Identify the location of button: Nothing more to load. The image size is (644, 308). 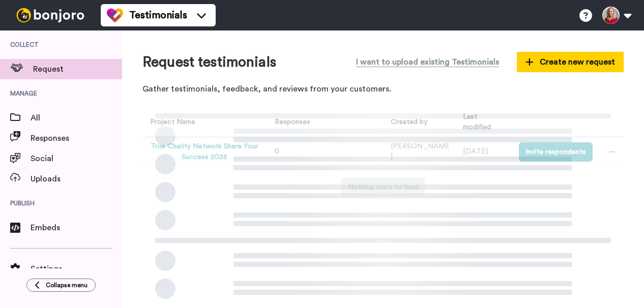
(383, 187).